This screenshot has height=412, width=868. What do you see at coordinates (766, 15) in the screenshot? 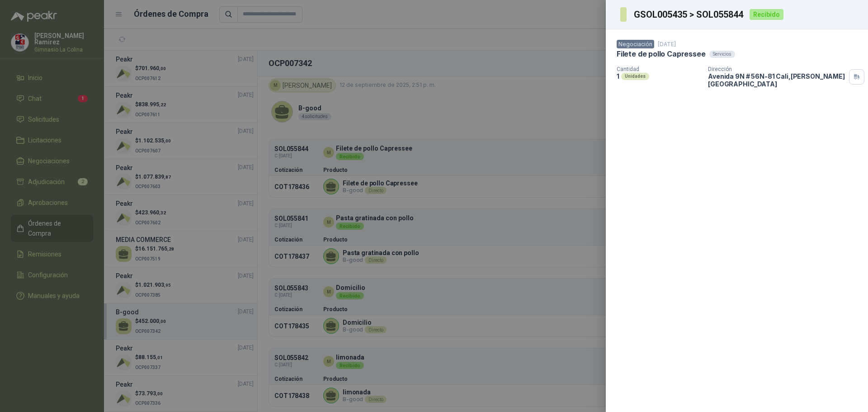
I see `div: Recibido` at bounding box center [766, 15].